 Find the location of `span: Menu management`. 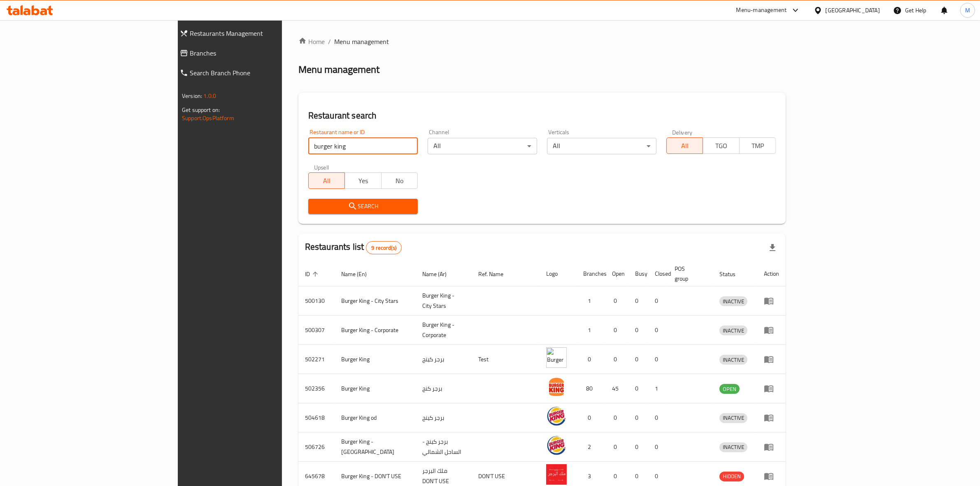

span: Menu management is located at coordinates (362, 41).